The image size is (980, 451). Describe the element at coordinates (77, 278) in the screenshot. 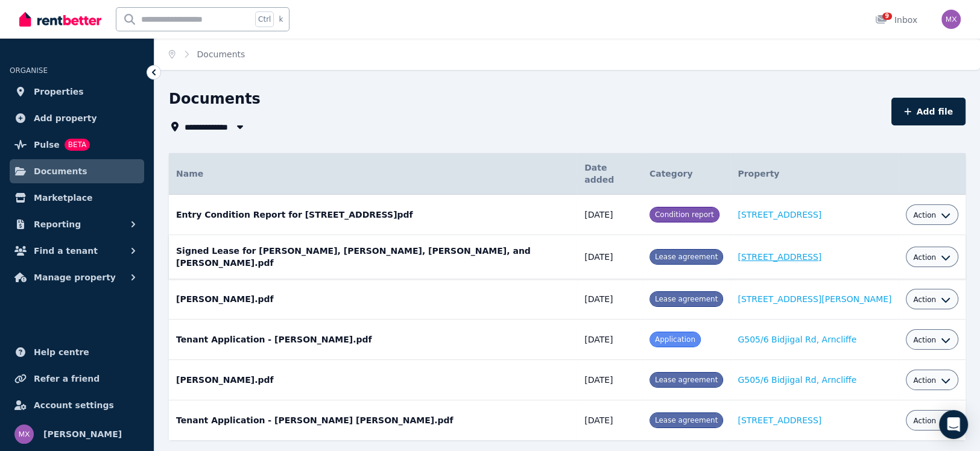

I see `button: Manage property` at that location.